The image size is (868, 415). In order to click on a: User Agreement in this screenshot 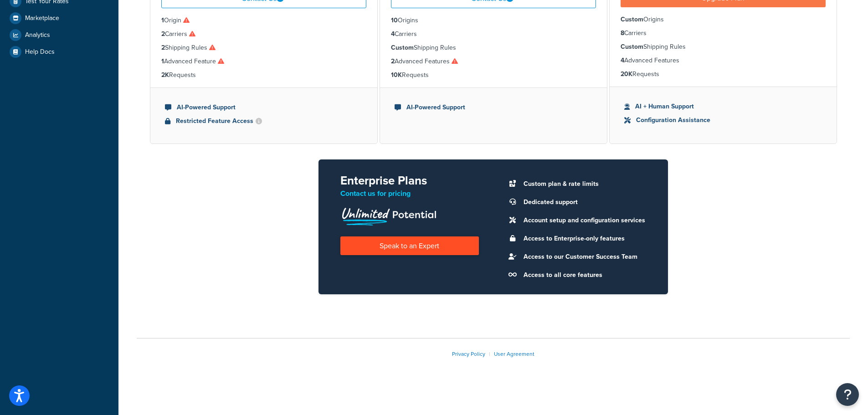, I will do `click(514, 354)`.